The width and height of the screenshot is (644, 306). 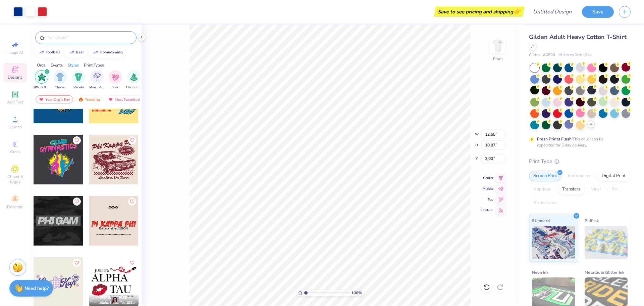 What do you see at coordinates (487, 189) in the screenshot?
I see `span: Middle` at bounding box center [487, 189].